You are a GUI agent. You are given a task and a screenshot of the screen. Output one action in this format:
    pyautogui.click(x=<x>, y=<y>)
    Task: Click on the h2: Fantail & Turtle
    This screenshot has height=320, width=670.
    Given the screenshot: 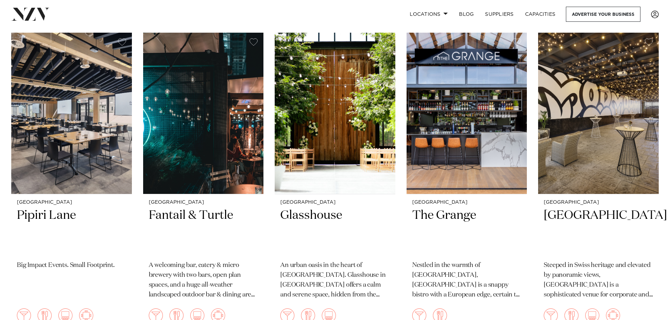 What is the action you would take?
    pyautogui.click(x=203, y=231)
    